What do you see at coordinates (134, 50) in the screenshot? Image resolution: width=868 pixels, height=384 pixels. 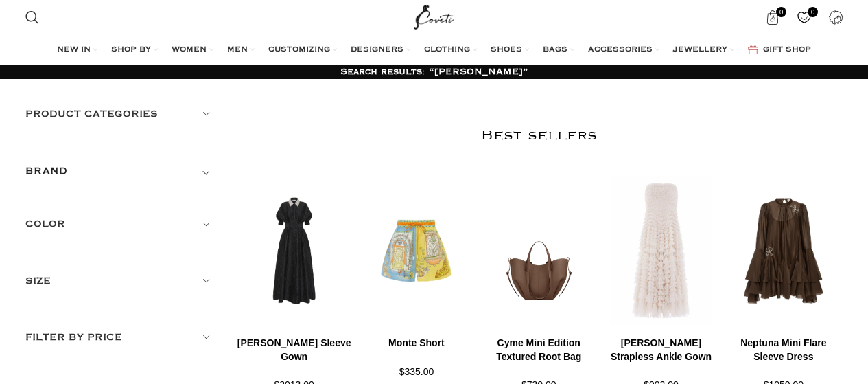 I see `a: SHOP BY` at bounding box center [134, 50].